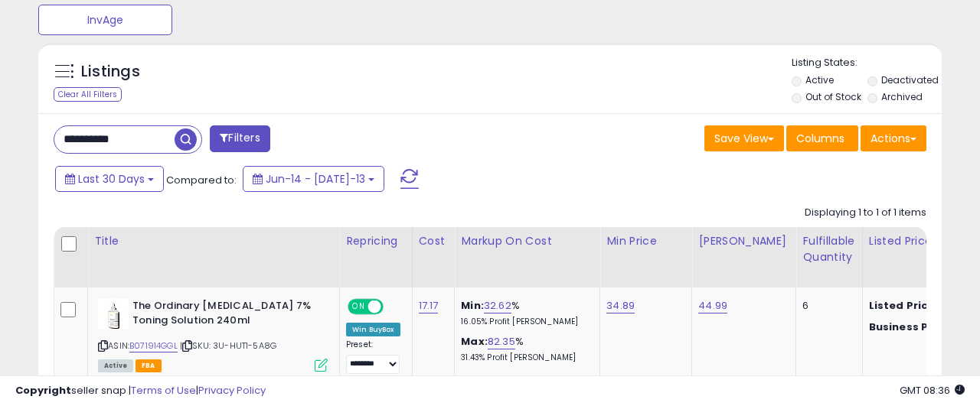  I want to click on button: Filters, so click(239, 139).